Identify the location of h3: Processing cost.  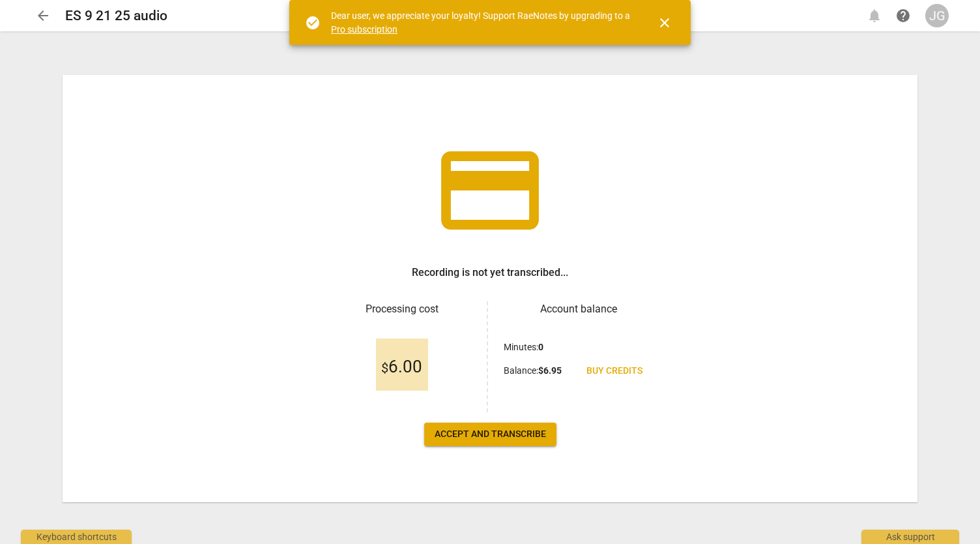
(402, 309).